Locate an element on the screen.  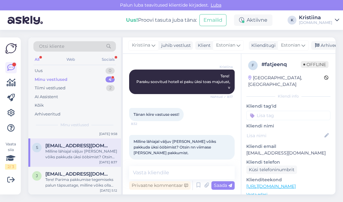
img: Askly Logo is located at coordinates (11, 48).